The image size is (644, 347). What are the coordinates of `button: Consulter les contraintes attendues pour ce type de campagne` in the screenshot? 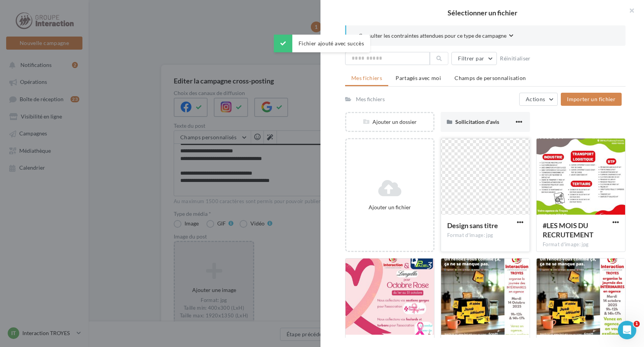 It's located at (436, 37).